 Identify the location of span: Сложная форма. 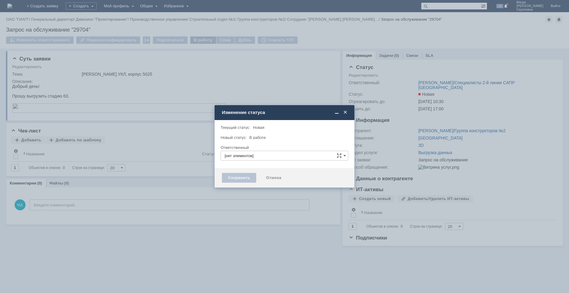
(339, 155).